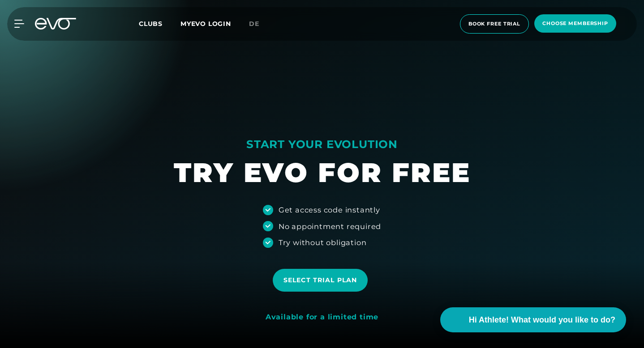  Describe the element at coordinates (575, 23) in the screenshot. I see `span: choose membership` at that location.